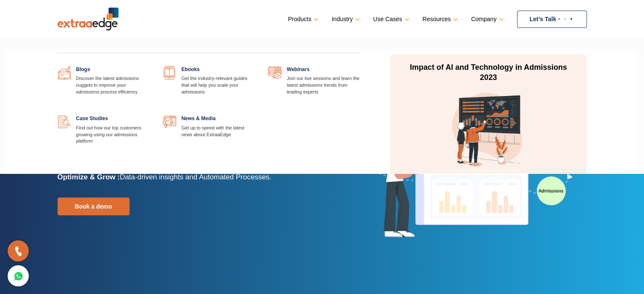 The image size is (644, 294). Describe the element at coordinates (551, 19) in the screenshot. I see `a: Let’s Talk` at that location.